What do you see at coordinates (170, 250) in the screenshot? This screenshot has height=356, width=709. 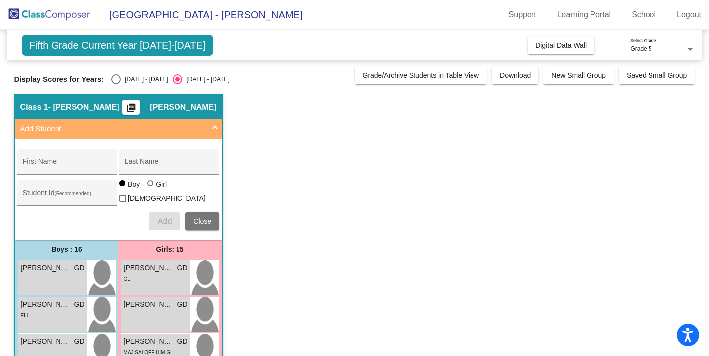 I see `div: Girls: 15` at bounding box center [170, 250].